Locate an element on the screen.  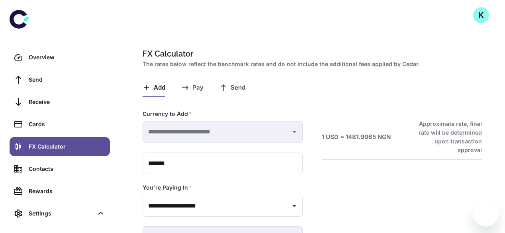
div: Overview is located at coordinates (67, 57).